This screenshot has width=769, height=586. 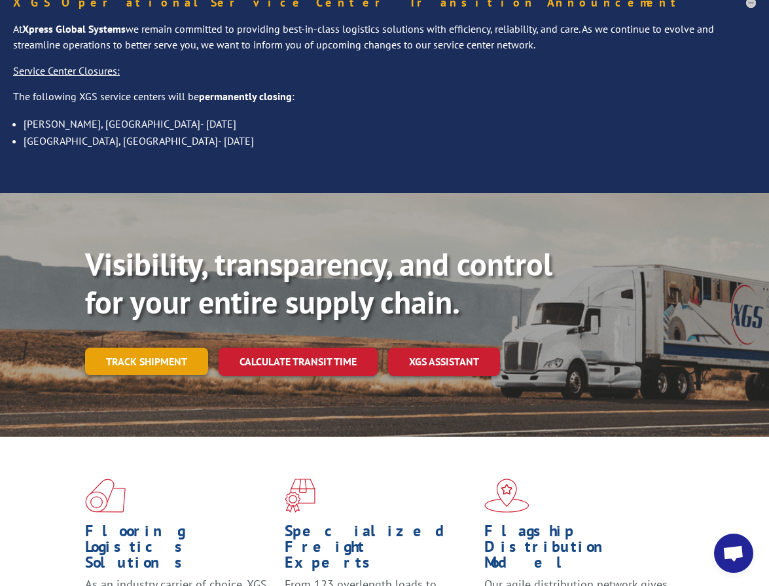 I want to click on a: Track shipment, so click(x=147, y=361).